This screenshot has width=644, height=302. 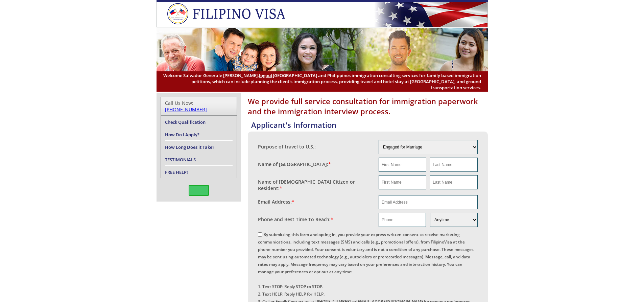 I want to click on a: TESTIMONIALS, so click(x=180, y=160).